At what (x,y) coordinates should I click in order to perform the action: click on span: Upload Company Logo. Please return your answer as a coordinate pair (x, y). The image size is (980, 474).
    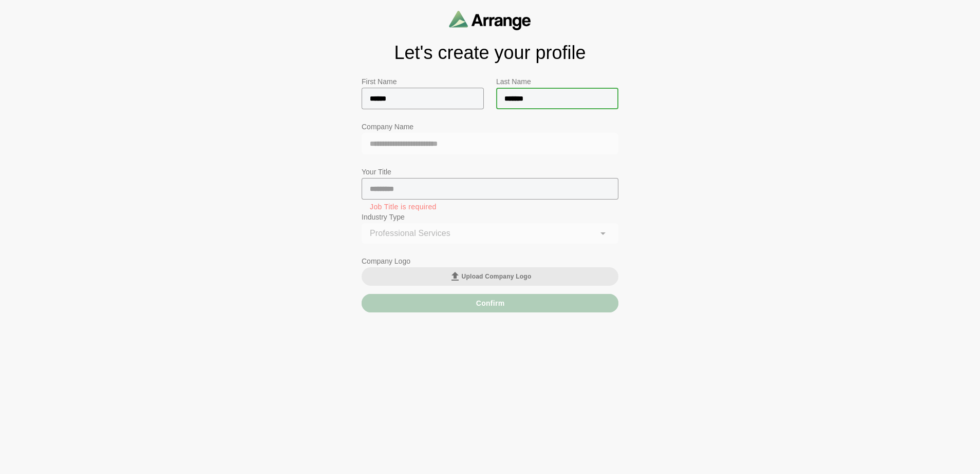
    Looking at the image, I should click on (490, 277).